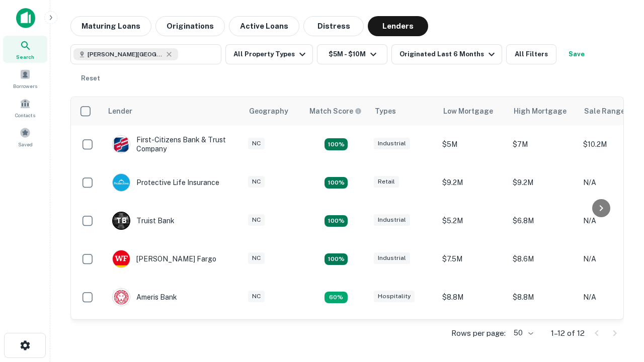 Image resolution: width=644 pixels, height=362 pixels. I want to click on div: Matching Properties: 3, hasApolloMatch: undefined, so click(336, 221).